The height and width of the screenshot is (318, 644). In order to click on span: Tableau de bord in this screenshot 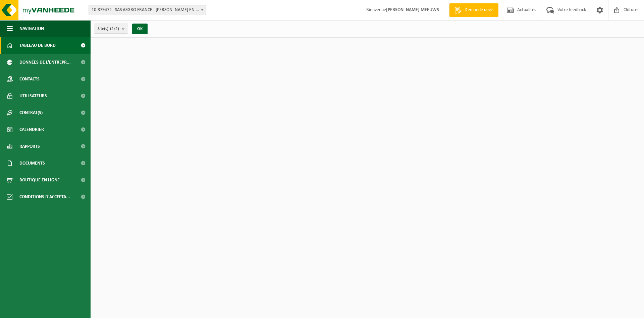, I will do `click(38, 46)`.